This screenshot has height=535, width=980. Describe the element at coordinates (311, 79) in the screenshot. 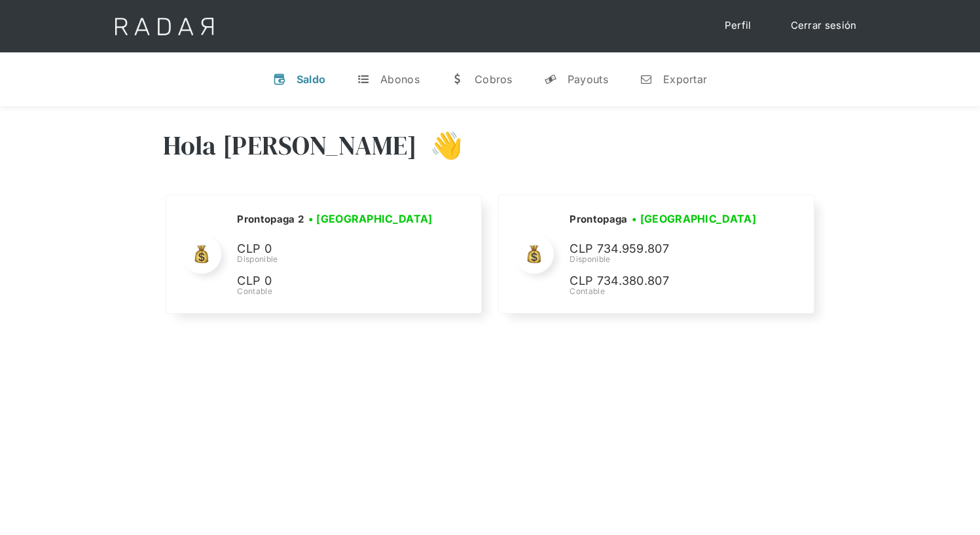

I see `div: Saldo` at that location.